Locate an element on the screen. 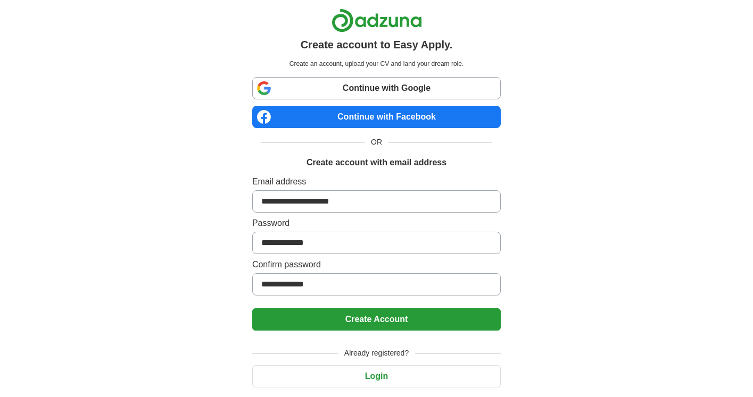  label: Confirm password is located at coordinates (376, 265).